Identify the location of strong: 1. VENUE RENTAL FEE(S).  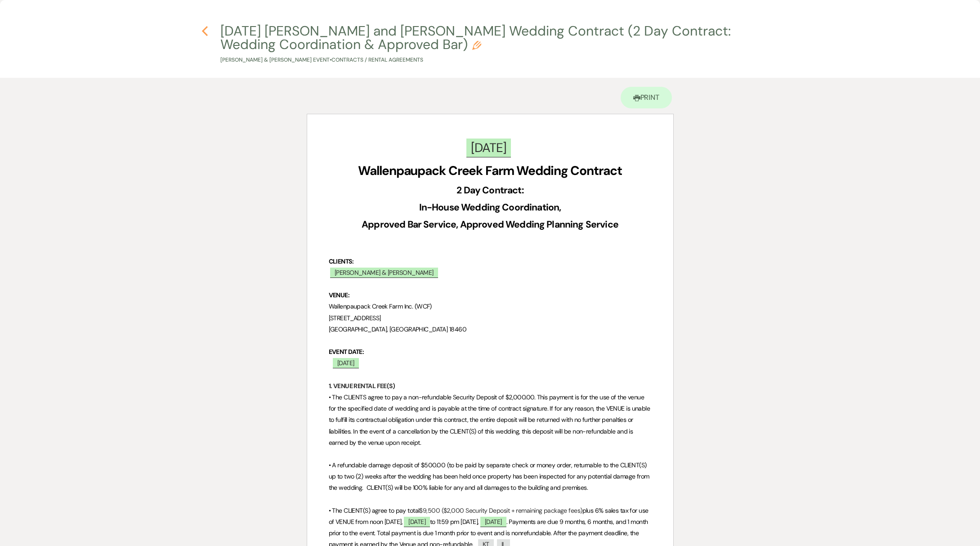
(362, 386).